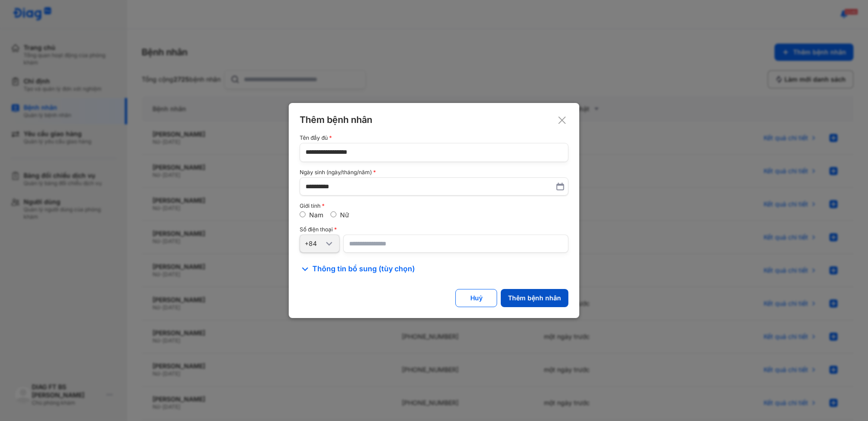 This screenshot has height=421, width=868. I want to click on button: Huỷ, so click(476, 298).